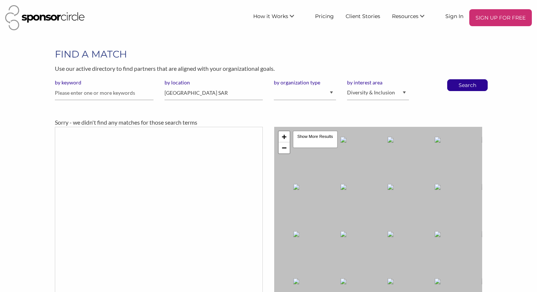 The width and height of the screenshot is (537, 292). What do you see at coordinates (363, 16) in the screenshot?
I see `a: Client Stories` at bounding box center [363, 16].